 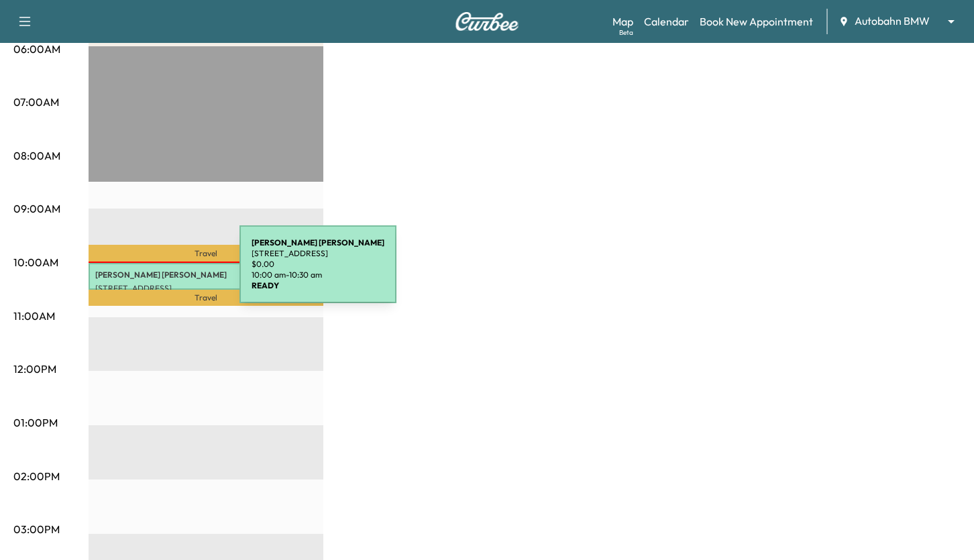 I want to click on p: 01:00PM, so click(x=36, y=422).